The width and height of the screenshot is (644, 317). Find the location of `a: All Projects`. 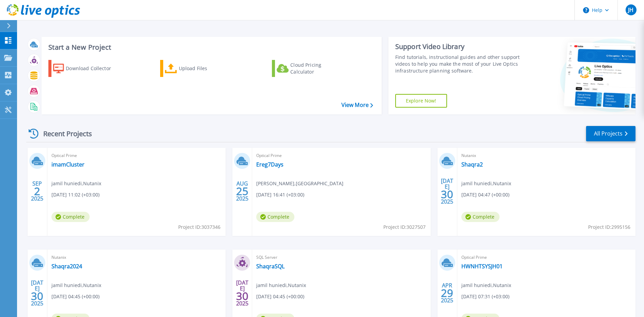

a: All Projects is located at coordinates (611, 133).